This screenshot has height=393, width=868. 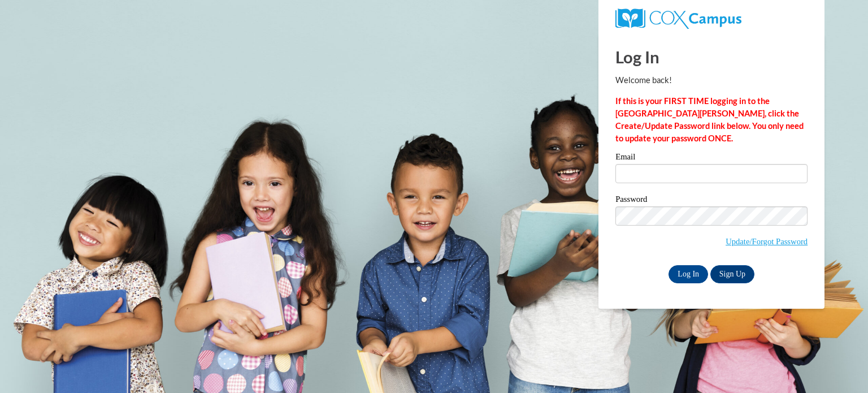 I want to click on img: COX Campus, so click(x=679, y=19).